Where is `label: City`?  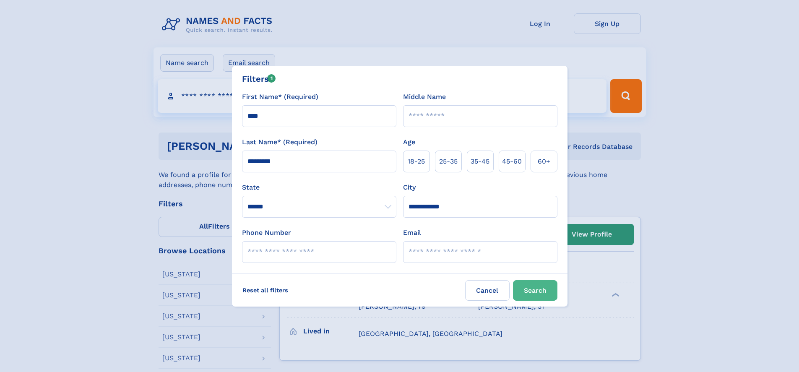
label: City is located at coordinates (410, 188).